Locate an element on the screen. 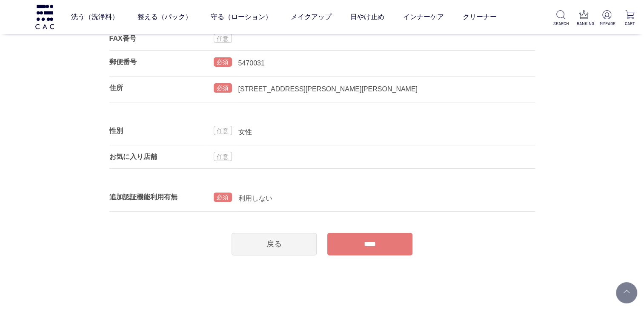 The width and height of the screenshot is (644, 317). a: SEARCH is located at coordinates (561, 19).